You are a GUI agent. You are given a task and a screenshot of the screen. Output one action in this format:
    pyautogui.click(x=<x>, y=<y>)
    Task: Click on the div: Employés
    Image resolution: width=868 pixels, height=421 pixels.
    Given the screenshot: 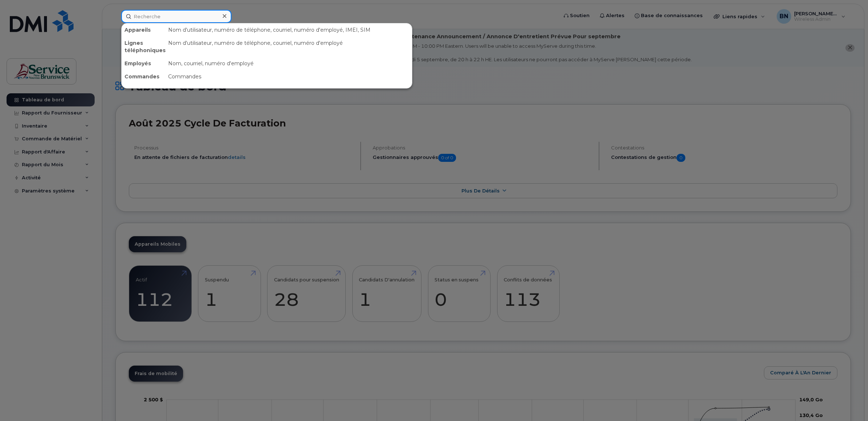 What is the action you would take?
    pyautogui.click(x=144, y=64)
    